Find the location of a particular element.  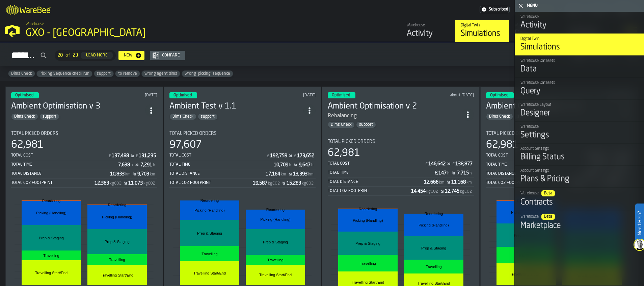

span: Subscribed is located at coordinates (498, 9).